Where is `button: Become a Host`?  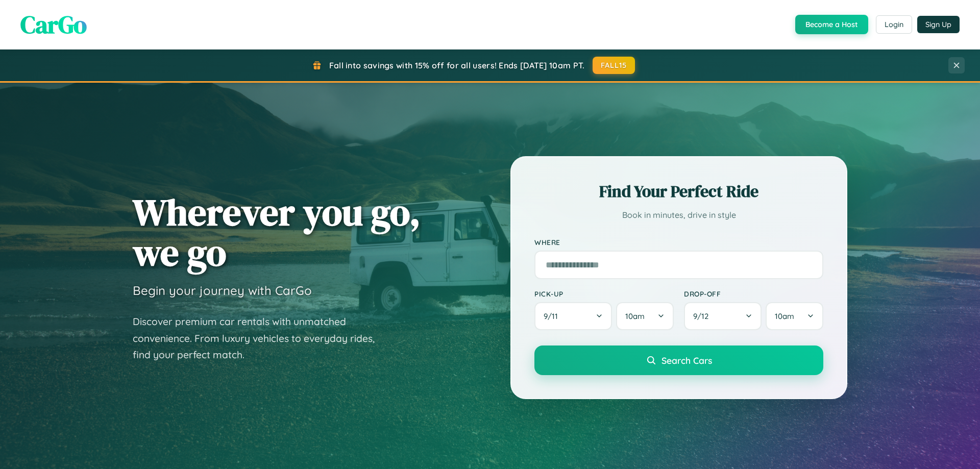
button: Become a Host is located at coordinates (832, 24).